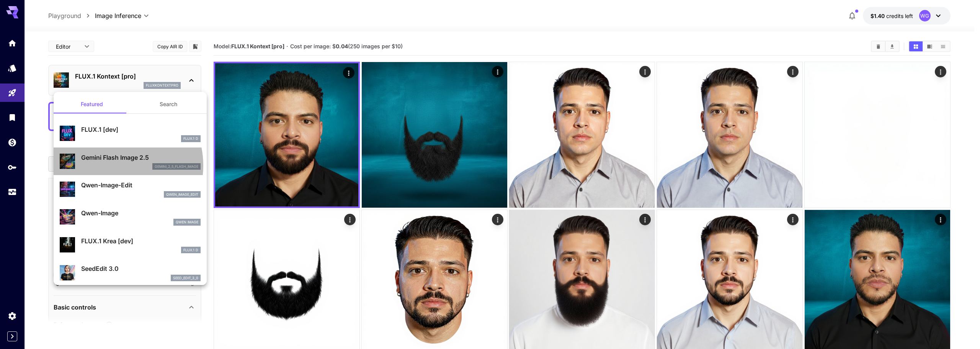 This screenshot has height=349, width=980. I want to click on p: FLUX.1 [dev], so click(140, 129).